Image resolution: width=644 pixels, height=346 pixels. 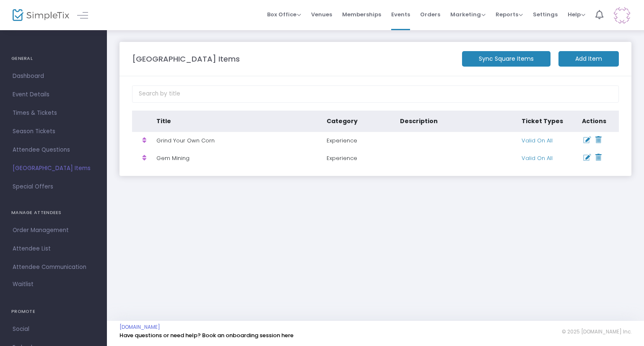 I want to click on input: Search by title, so click(x=375, y=94).